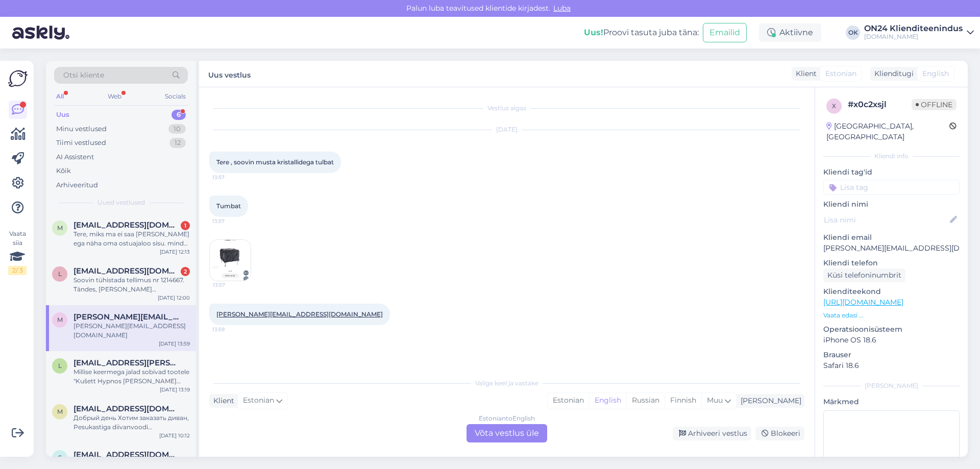 The image size is (980, 469). What do you see at coordinates (892, 366) in the screenshot?
I see `p: Safari 18.6` at bounding box center [892, 366].